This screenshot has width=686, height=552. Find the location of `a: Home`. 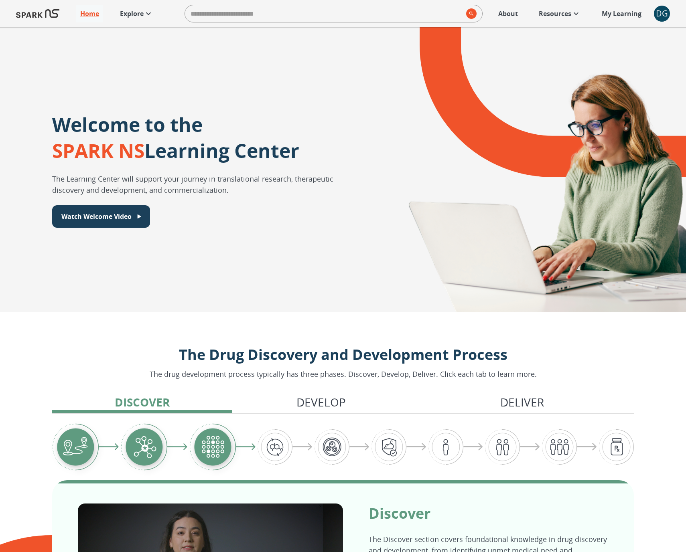

a: Home is located at coordinates (89, 14).